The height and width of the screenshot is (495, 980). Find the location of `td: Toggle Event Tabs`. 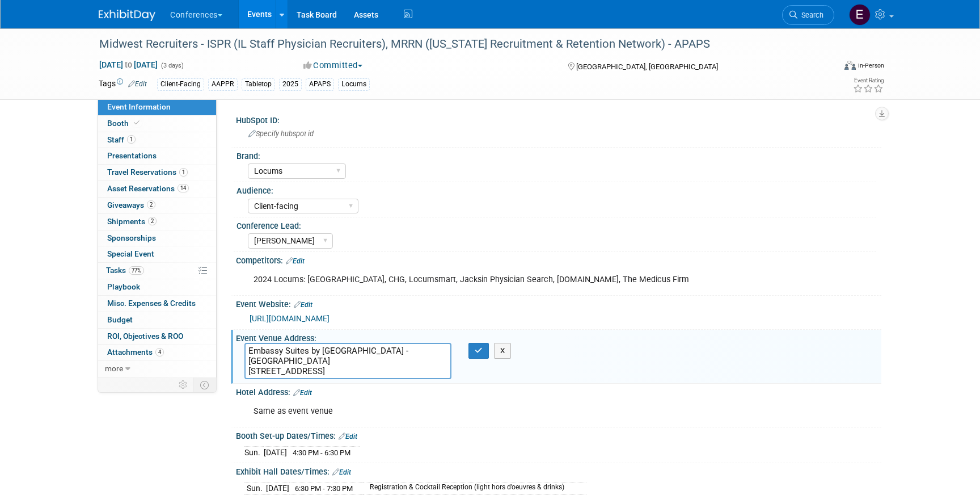

td: Toggle Event Tabs is located at coordinates (204, 385).